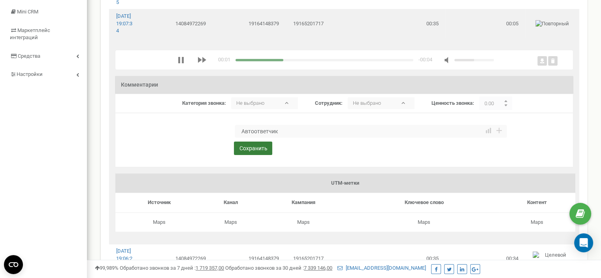 This screenshot has height=278, width=601. What do you see at coordinates (278, 267) in the screenshot?
I see `span: Обработано звонков за 30 дней :` at bounding box center [278, 267].